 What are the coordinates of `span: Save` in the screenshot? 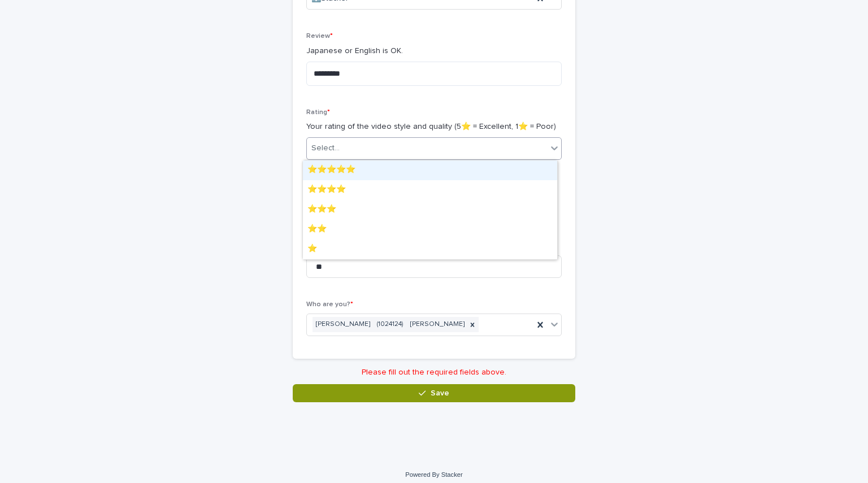 It's located at (440, 393).